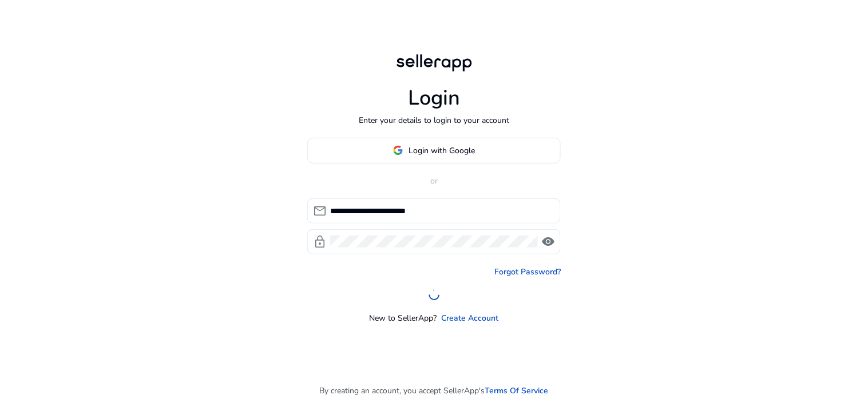 Image resolution: width=868 pixels, height=407 pixels. I want to click on p: Enter your details to login to your account, so click(434, 121).